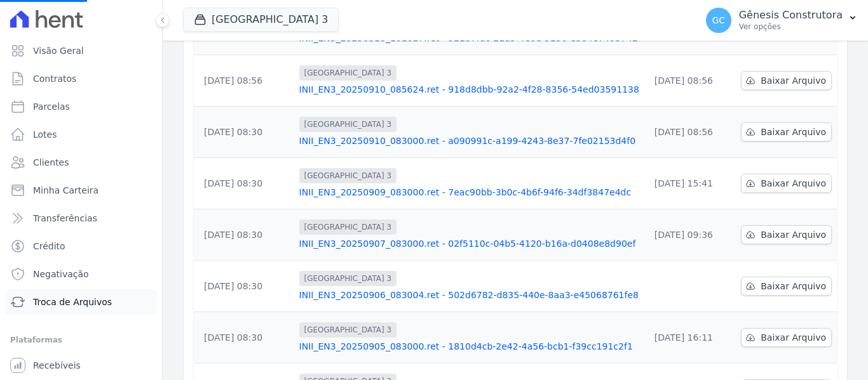 This screenshot has height=380, width=868. Describe the element at coordinates (468, 141) in the screenshot. I see `a: INII_EN3_20250910_083000.ret - a090991c-a199-4243-8e37-7fe02153d4f0` at that location.